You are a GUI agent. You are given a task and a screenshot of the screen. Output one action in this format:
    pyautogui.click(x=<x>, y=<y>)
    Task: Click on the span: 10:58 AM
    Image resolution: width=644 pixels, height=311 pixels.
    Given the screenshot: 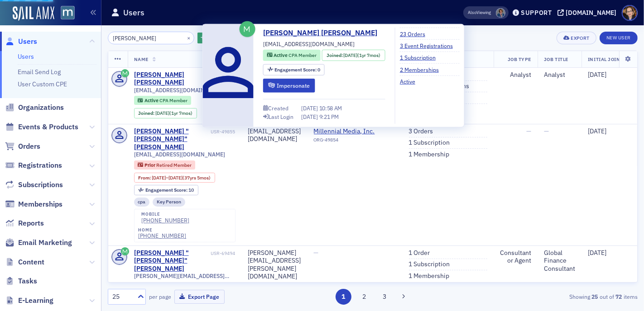 What is the action you would take?
    pyautogui.click(x=330, y=108)
    